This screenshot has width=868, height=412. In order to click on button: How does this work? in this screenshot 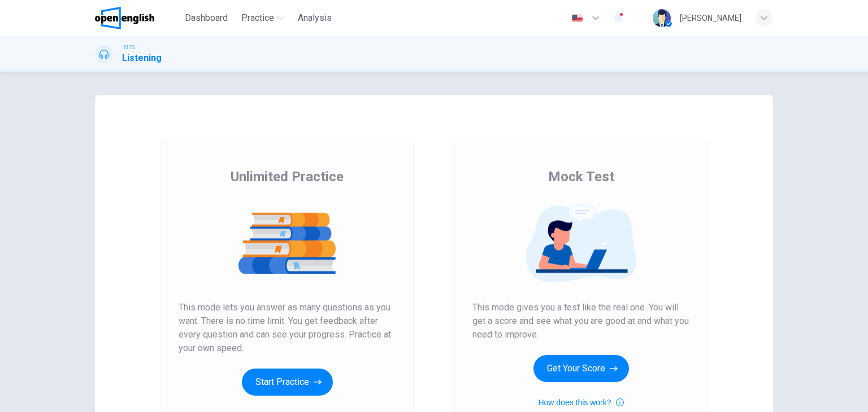, I will do `click(580, 402)`.